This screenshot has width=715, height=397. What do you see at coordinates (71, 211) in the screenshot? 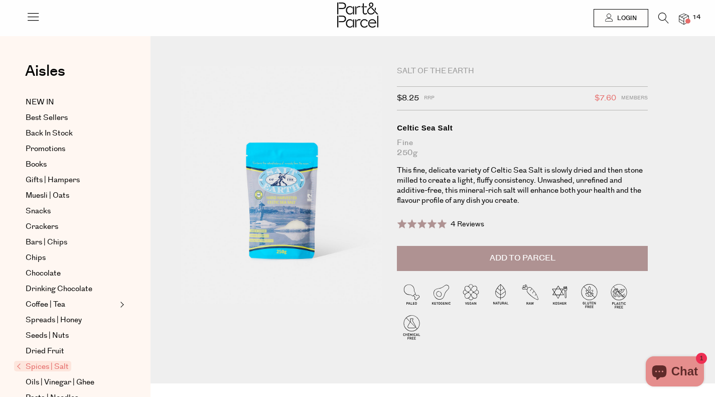
I see `a: Snacks` at bounding box center [71, 211].